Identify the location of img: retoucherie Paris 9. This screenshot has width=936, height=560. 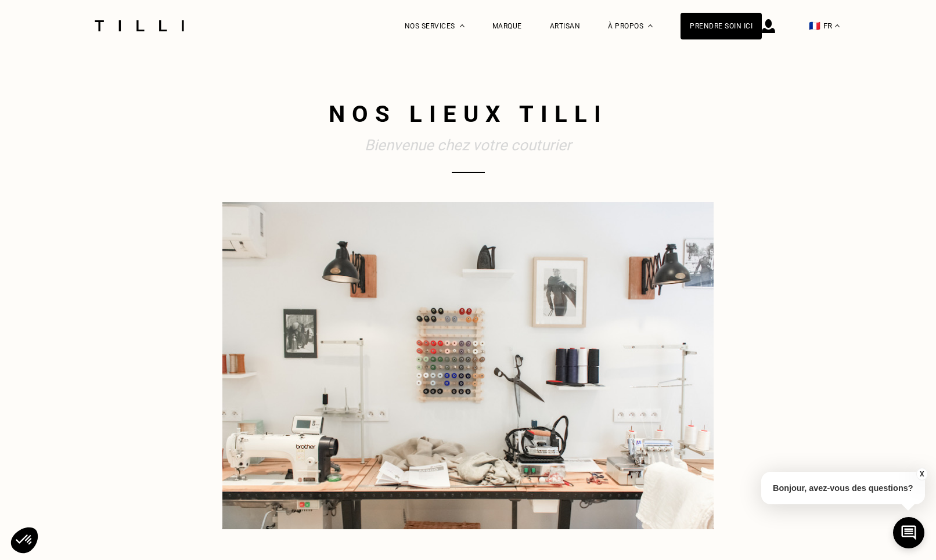
(468, 365).